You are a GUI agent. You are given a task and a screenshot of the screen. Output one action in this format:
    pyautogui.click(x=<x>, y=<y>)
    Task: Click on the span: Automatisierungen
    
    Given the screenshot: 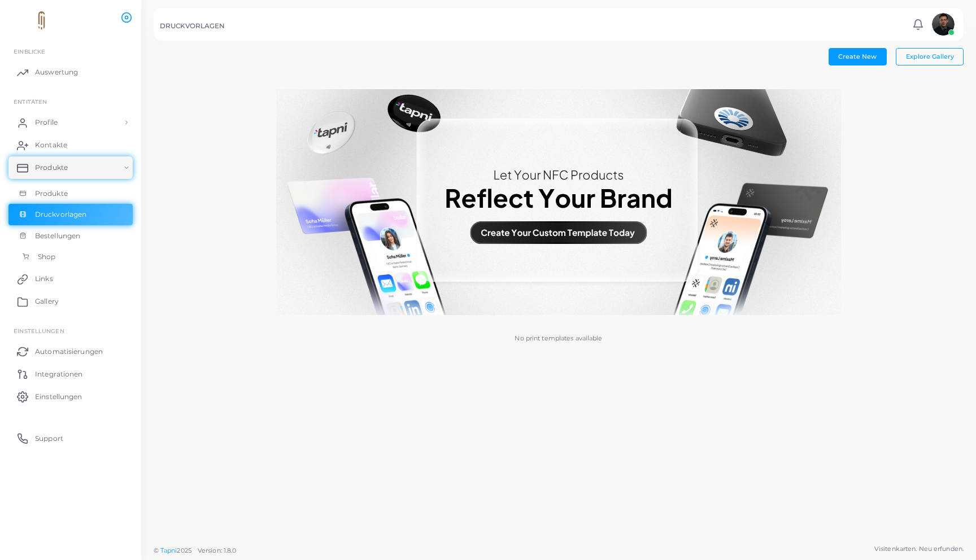 What is the action you would take?
    pyautogui.click(x=69, y=352)
    